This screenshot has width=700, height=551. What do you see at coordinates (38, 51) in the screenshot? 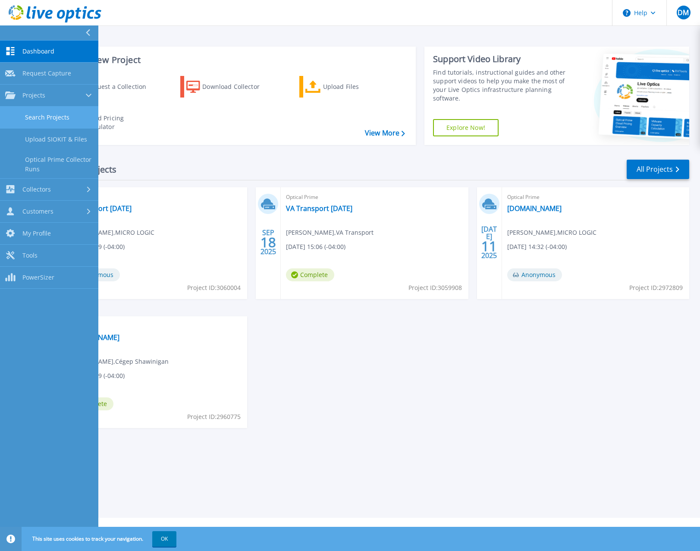
I see `span: Dashboard` at bounding box center [38, 51].